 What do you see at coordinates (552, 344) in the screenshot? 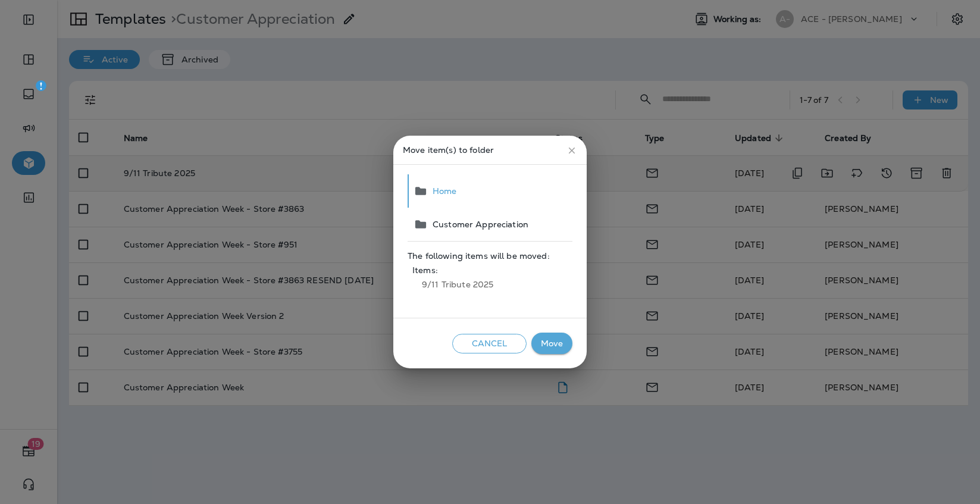
I see `button: Move` at bounding box center [552, 344].